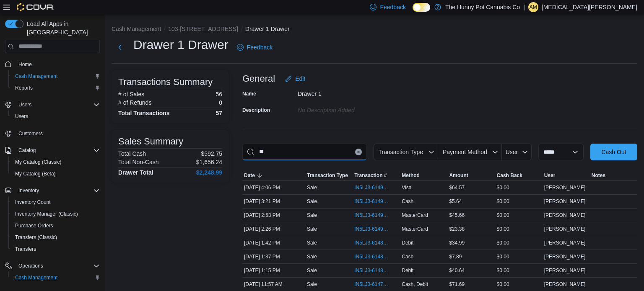 This screenshot has width=644, height=291. I want to click on span: Dark Mode, so click(413, 12).